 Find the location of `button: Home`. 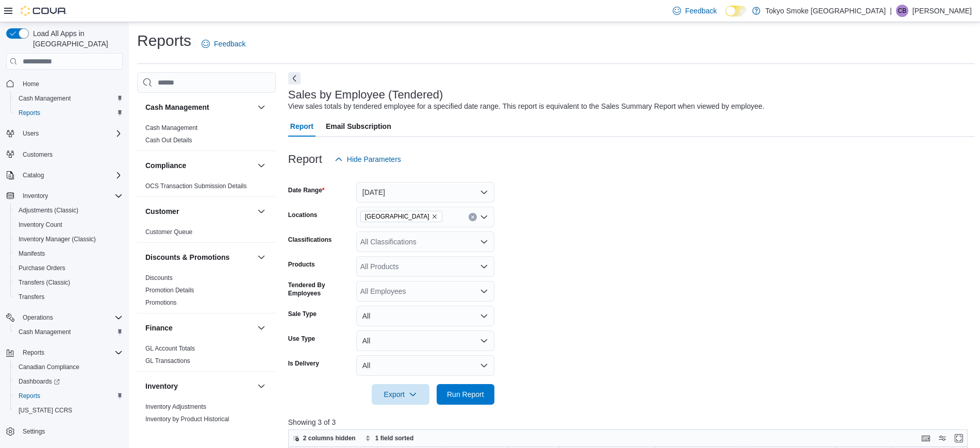

button: Home is located at coordinates (64, 83).